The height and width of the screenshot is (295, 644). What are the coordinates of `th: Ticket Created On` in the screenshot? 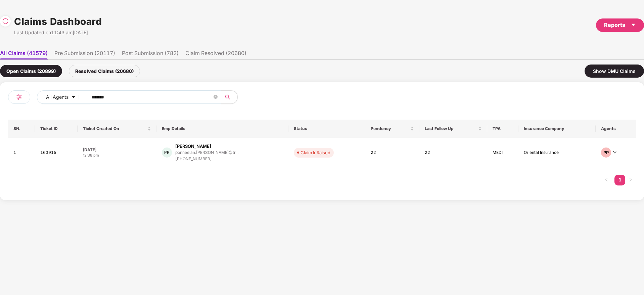 It's located at (117, 129).